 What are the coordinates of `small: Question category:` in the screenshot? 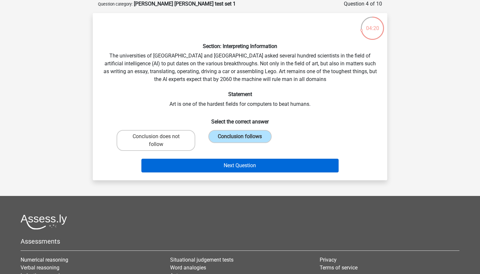 It's located at (115, 4).